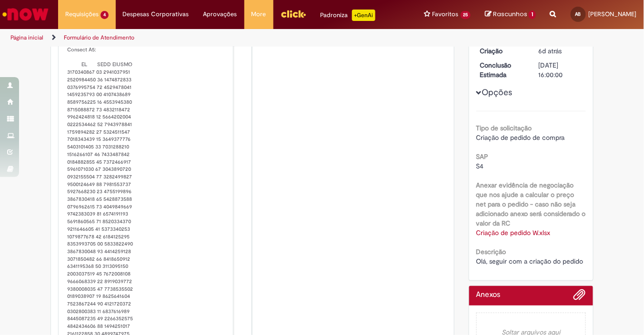 The width and height of the screenshot is (644, 335). Describe the element at coordinates (520, 137) in the screenshot. I see `span: Criação de pedido de compra` at that location.